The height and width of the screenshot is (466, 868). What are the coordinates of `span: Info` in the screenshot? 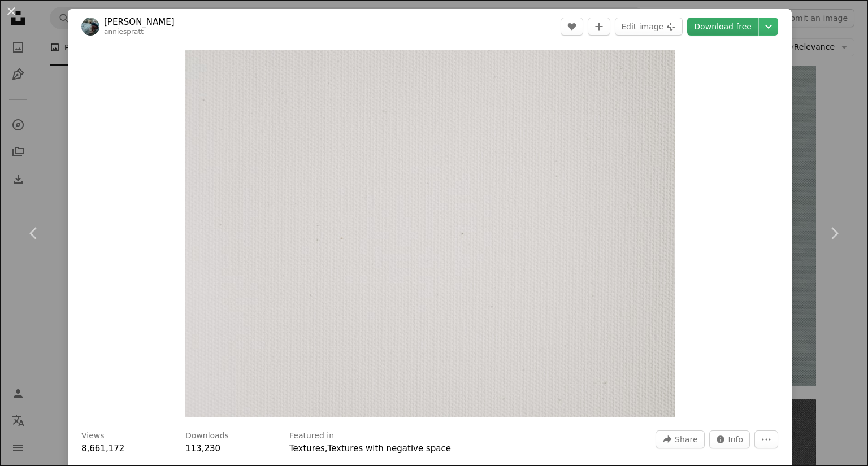 It's located at (735, 440).